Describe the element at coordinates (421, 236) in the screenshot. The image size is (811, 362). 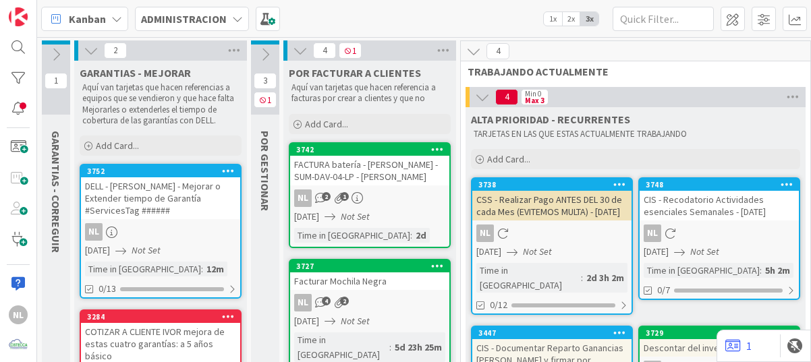
I see `div: 2d` at that location.